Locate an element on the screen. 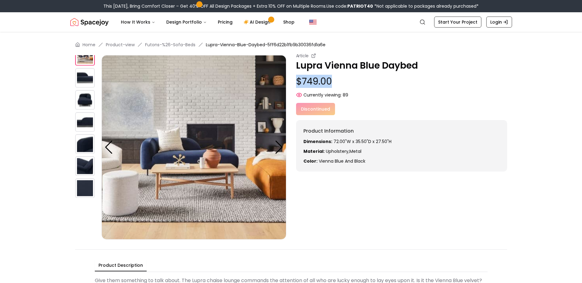  a: Home is located at coordinates (89, 45).